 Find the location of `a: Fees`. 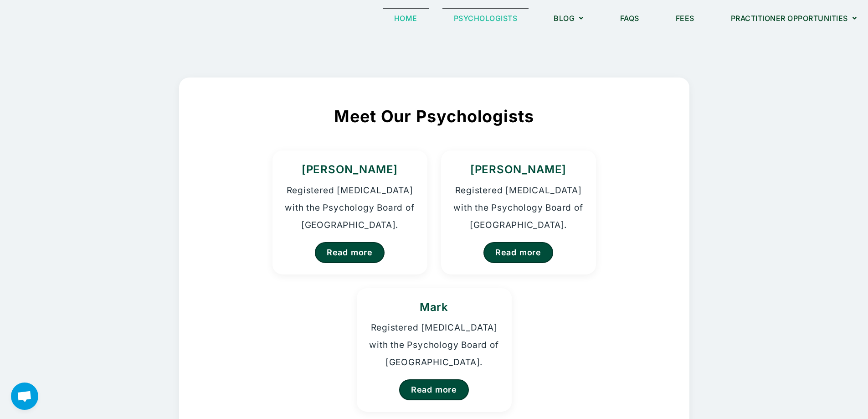

a: Fees is located at coordinates (685, 18).